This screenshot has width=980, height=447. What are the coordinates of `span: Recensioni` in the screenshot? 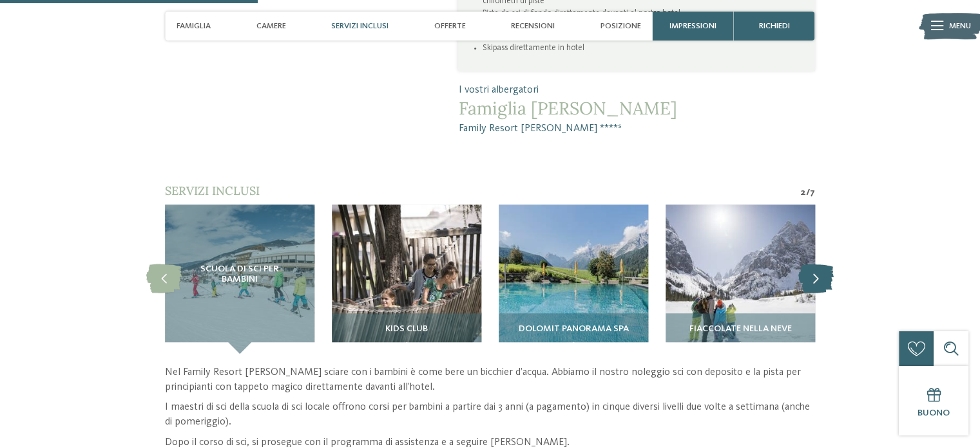 It's located at (533, 26).